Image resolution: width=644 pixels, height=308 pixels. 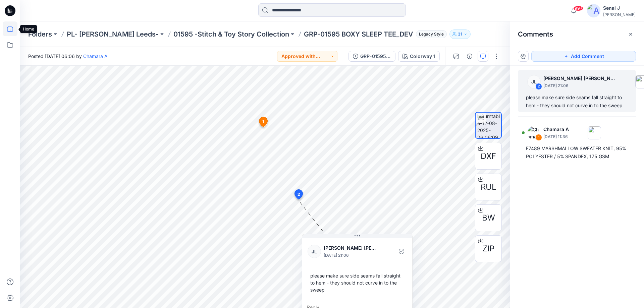 I want to click on span: 99+, so click(x=578, y=8).